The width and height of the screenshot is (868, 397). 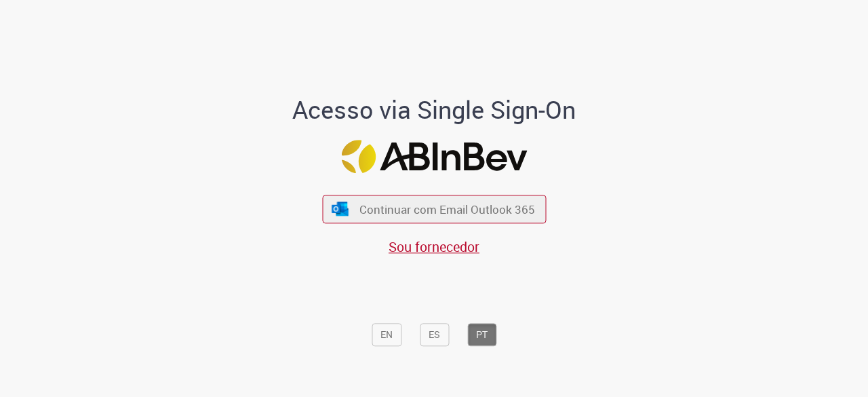 What do you see at coordinates (482, 335) in the screenshot?
I see `button: PT` at bounding box center [482, 335].